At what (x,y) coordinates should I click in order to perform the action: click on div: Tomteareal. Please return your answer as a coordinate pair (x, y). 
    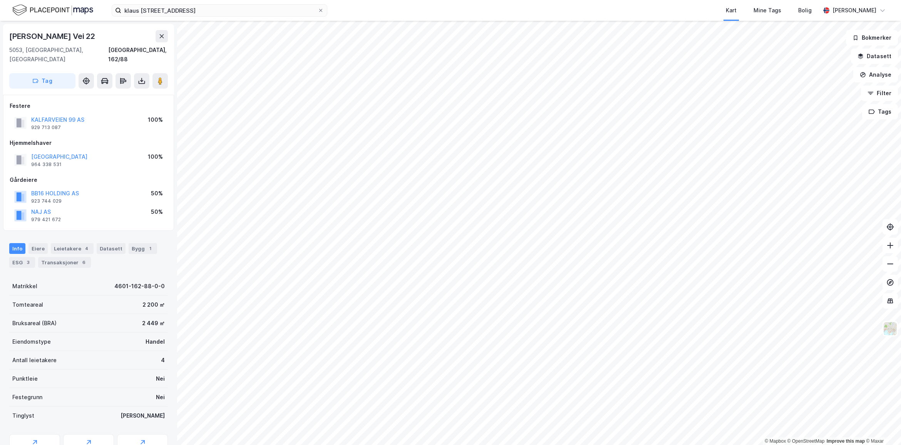
    Looking at the image, I should click on (28, 305).